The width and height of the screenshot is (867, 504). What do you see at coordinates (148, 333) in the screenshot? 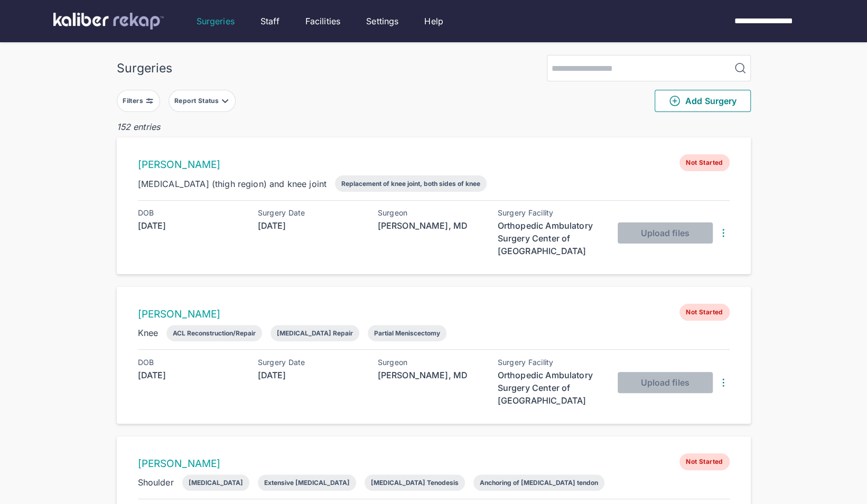
I see `div: Knee` at bounding box center [148, 333].